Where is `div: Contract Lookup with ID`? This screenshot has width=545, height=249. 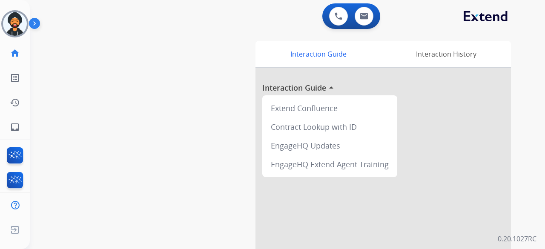
div: Contract Lookup with ID is located at coordinates (330, 127).